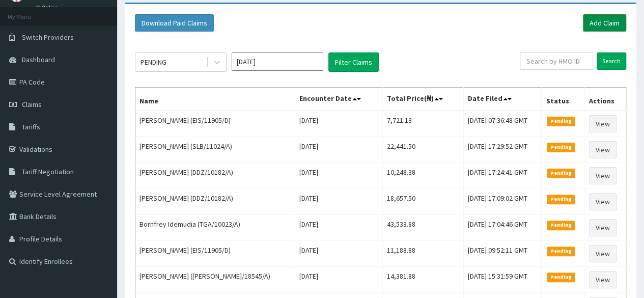 This screenshot has width=644, height=298. I want to click on span: Tariff Negotiation, so click(48, 171).